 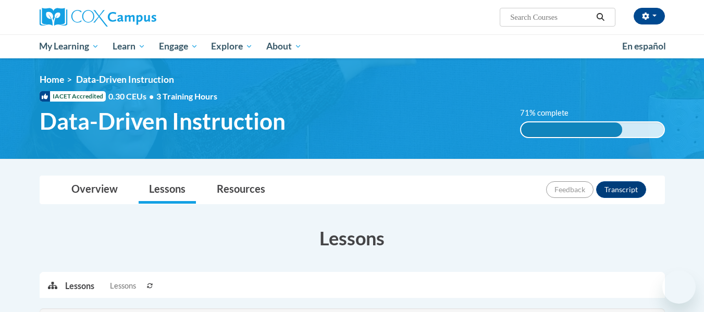 What do you see at coordinates (52, 79) in the screenshot?
I see `a: Home` at bounding box center [52, 79].